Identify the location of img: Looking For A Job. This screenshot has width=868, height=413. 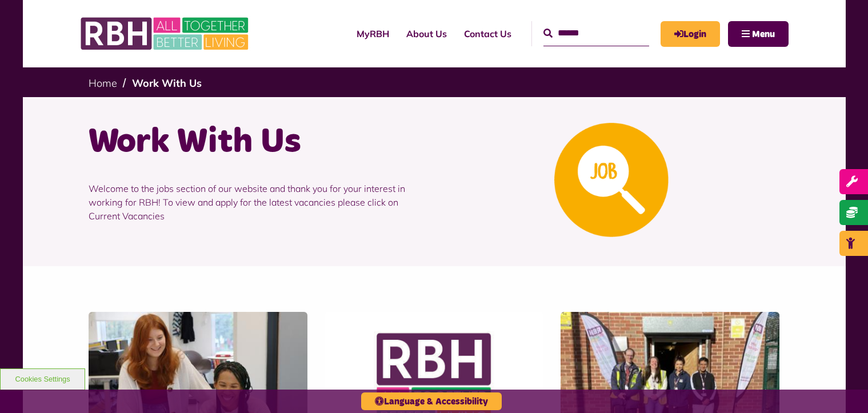
(611, 180).